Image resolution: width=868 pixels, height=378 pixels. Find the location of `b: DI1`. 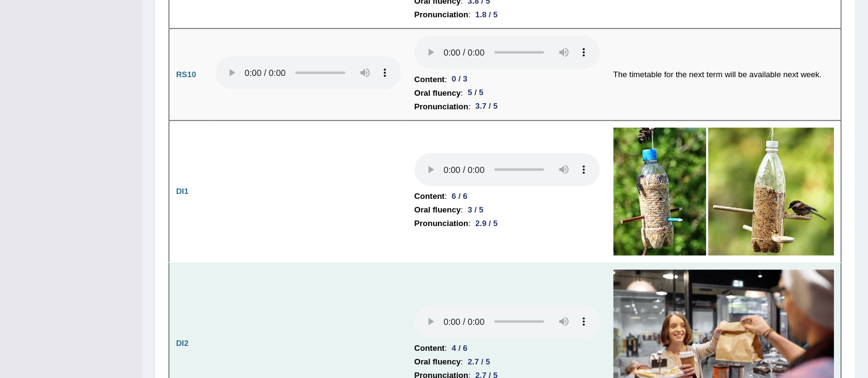

b: DI1 is located at coordinates (183, 191).